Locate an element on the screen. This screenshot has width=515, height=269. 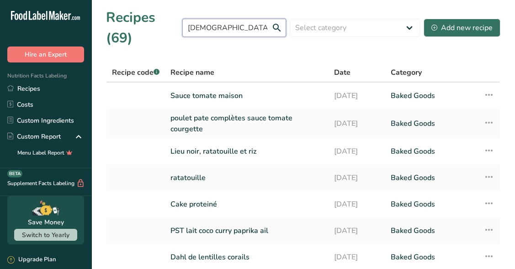
span: Switch to Yearly is located at coordinates (46, 235).